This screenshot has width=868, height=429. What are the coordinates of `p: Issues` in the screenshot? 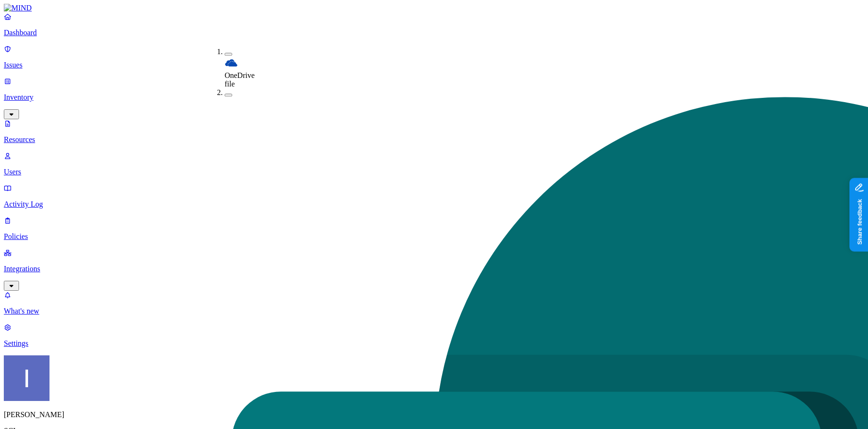 It's located at (434, 65).